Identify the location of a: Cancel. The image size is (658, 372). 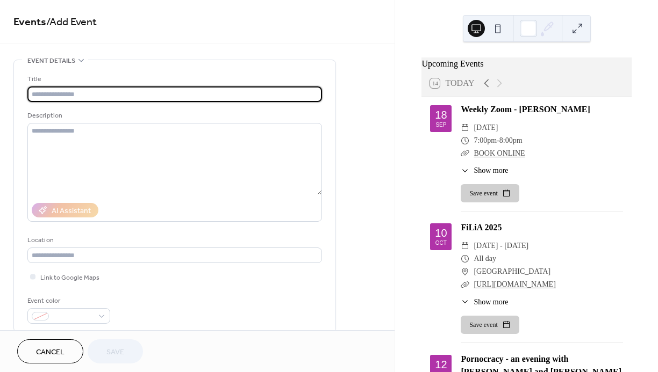
(50, 351).